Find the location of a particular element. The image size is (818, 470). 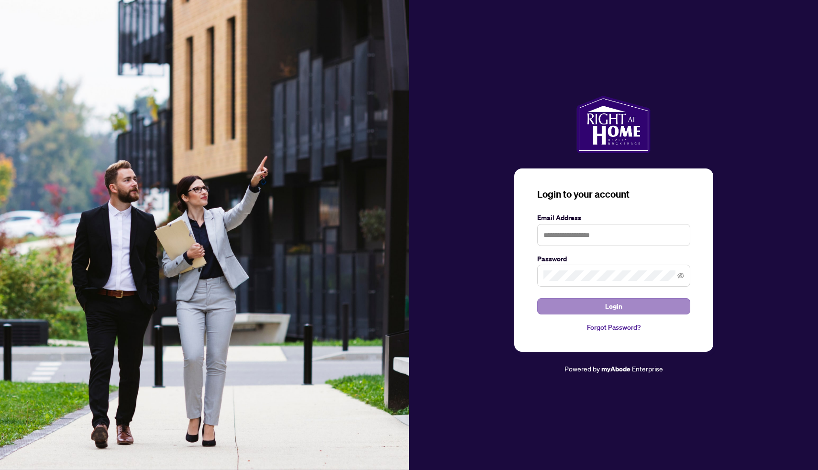

a: Forgot Password? is located at coordinates (614, 327).